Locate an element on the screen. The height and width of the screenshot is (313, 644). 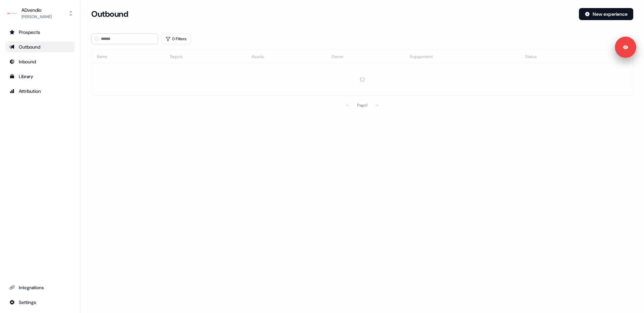
a: Go to Inbound is located at coordinates (40, 62).